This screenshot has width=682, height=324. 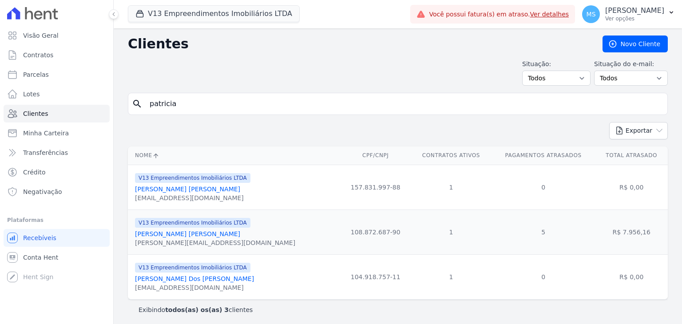 I want to click on span: Clientes, so click(x=36, y=114).